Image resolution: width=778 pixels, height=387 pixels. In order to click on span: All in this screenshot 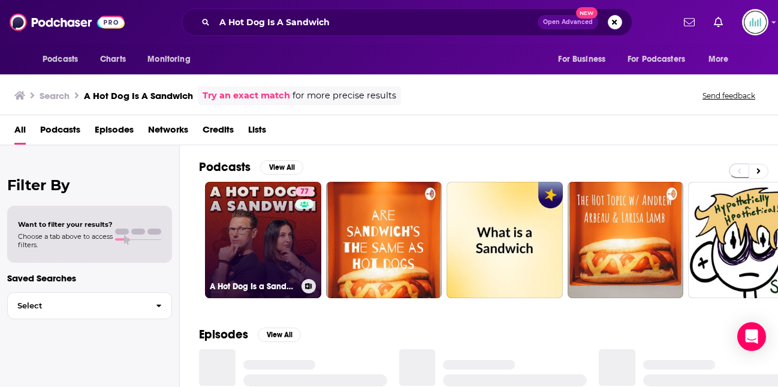, I will do `click(20, 132)`.